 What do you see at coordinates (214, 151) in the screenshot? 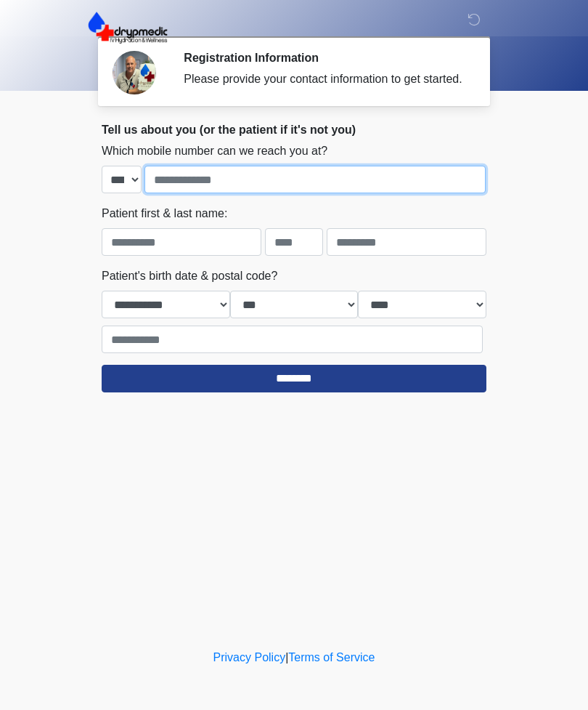
I see `label: Which mobile number can we reach you at?` at bounding box center [214, 151].